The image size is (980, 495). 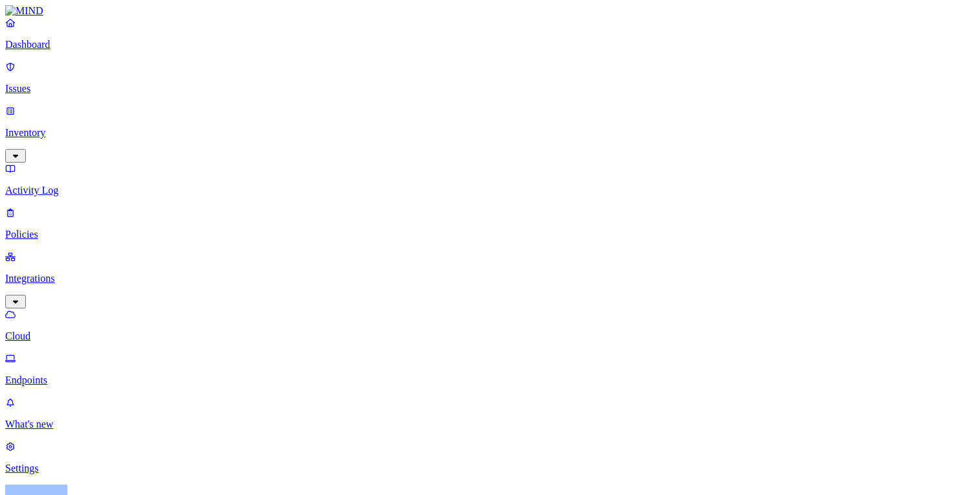 What do you see at coordinates (24, 11) in the screenshot?
I see `img: MIND` at bounding box center [24, 11].